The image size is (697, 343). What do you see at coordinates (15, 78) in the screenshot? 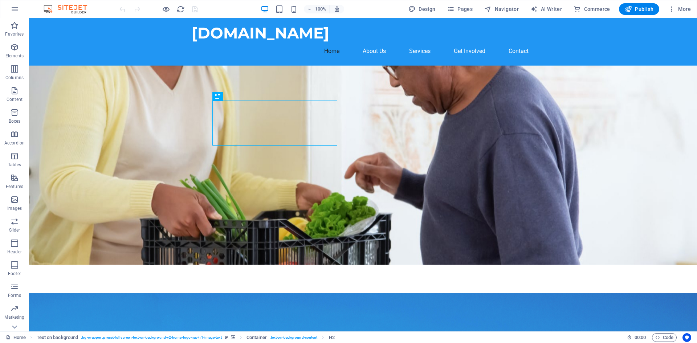
I see `p: Columns` at bounding box center [15, 78].